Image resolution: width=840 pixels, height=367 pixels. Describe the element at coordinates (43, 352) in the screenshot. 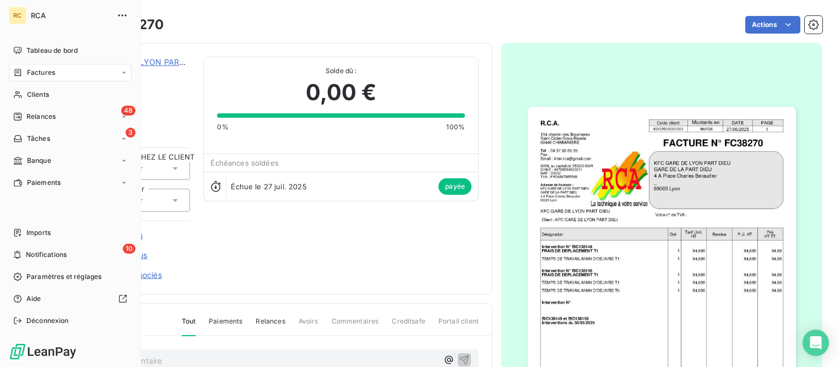

I see `img: Logo LeanPay` at that location.